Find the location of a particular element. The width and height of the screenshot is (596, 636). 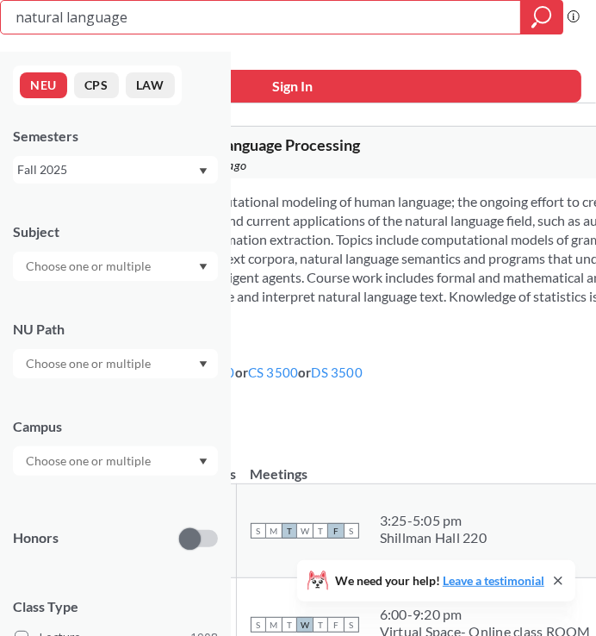

div: Fall 2025 is located at coordinates (107, 170).